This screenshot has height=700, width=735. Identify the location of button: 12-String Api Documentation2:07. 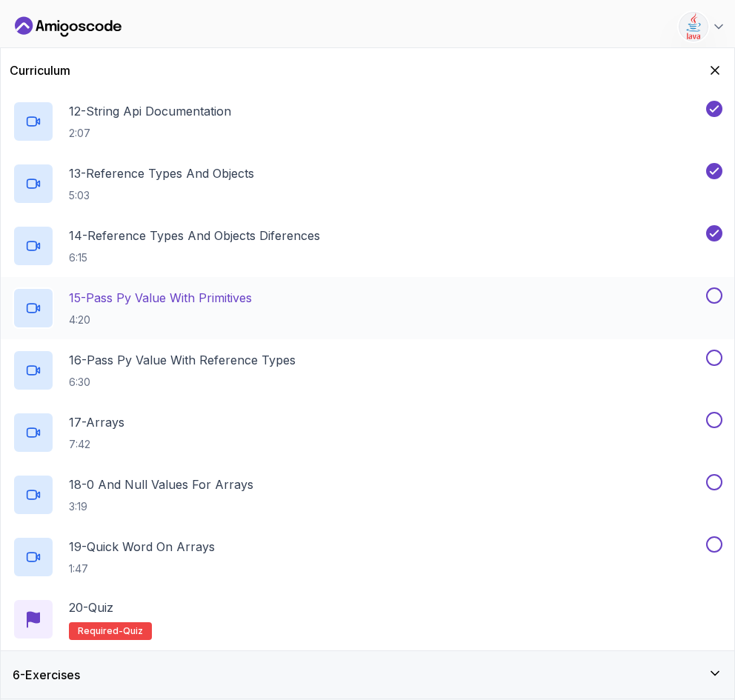
(368, 121).